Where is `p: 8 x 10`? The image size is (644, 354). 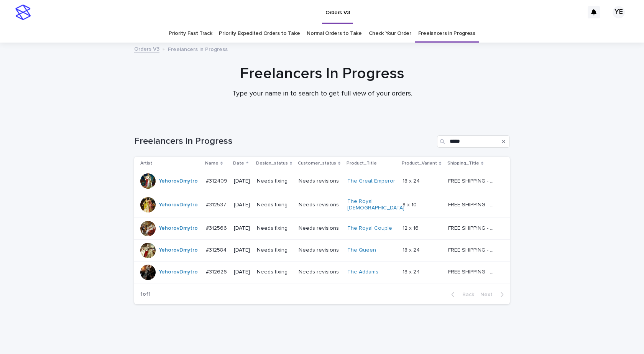 p: 8 x 10 is located at coordinates (410, 204).